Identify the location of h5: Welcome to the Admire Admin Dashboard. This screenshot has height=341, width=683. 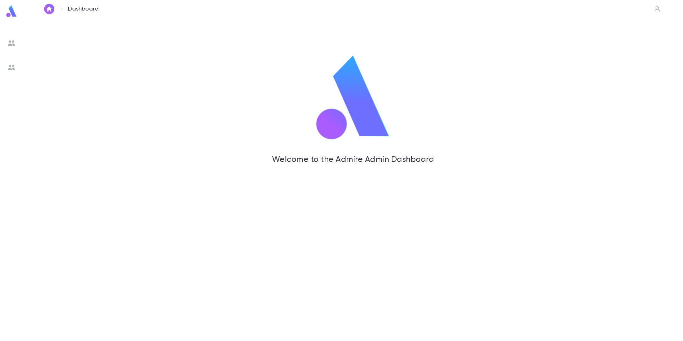
(353, 160).